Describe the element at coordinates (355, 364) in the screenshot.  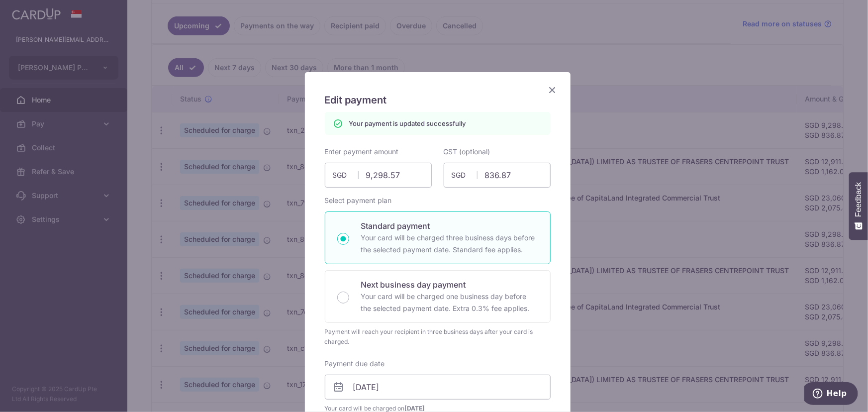
I see `label: Payment due date` at that location.